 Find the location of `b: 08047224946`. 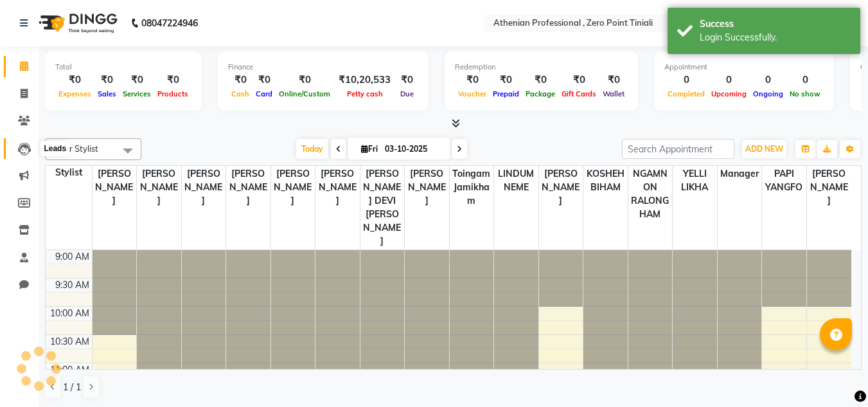

b: 08047224946 is located at coordinates (170, 23).